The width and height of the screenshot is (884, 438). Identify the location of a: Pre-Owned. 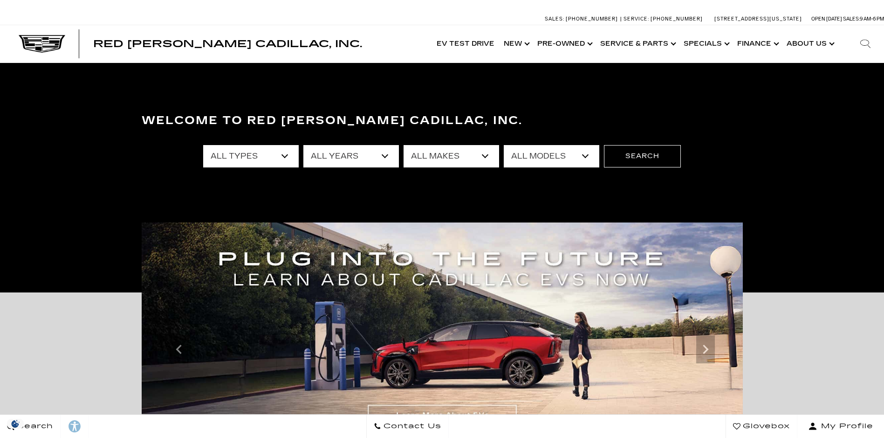
(564, 44).